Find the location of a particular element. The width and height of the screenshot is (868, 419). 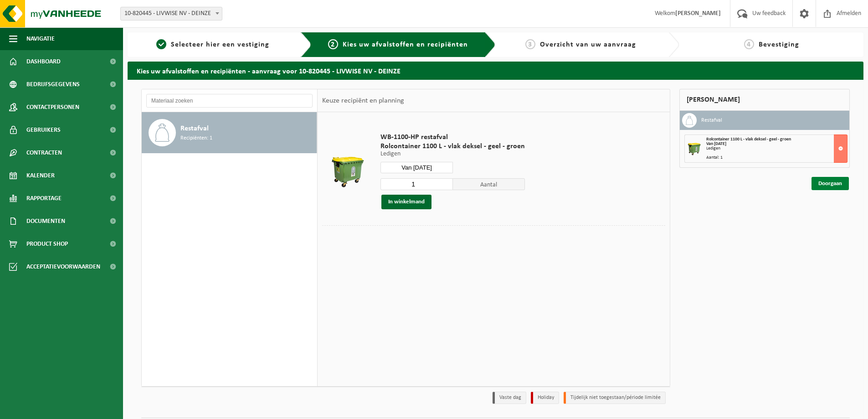

li: Vaste dag is located at coordinates (510, 397).